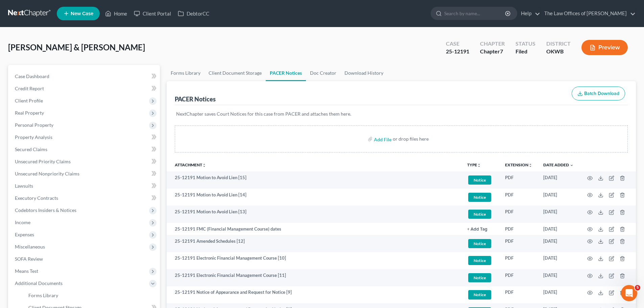  I want to click on td: 25-12191 FMC (Financial Management Course) dates, so click(314, 229).